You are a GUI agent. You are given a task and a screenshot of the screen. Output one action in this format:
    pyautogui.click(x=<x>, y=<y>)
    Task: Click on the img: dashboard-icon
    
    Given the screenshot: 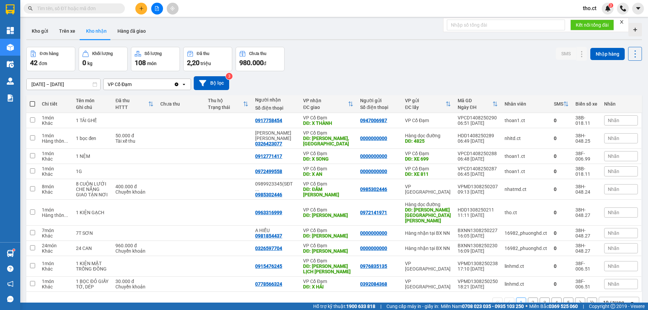 What is the action you would take?
    pyautogui.click(x=10, y=30)
    